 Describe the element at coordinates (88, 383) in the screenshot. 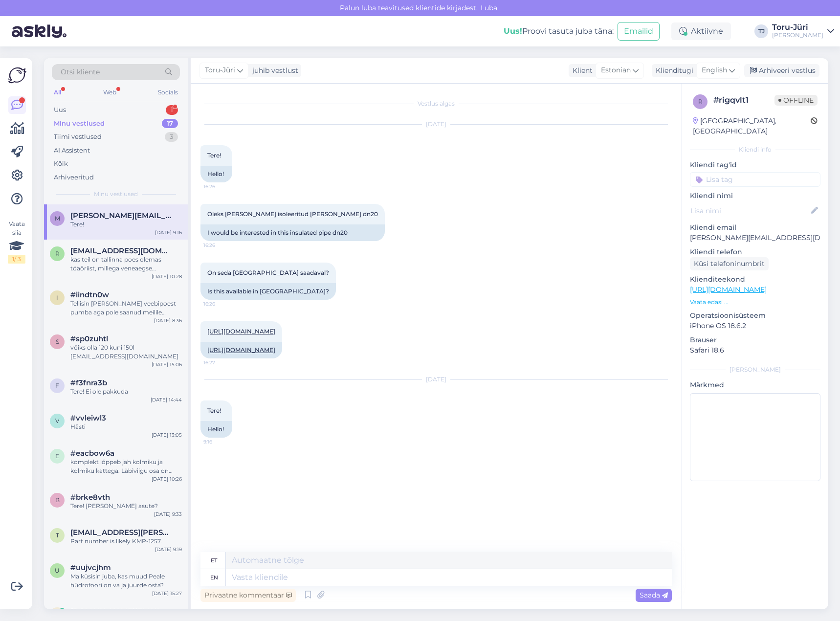

I see `span: #f3fnra3b` at that location.